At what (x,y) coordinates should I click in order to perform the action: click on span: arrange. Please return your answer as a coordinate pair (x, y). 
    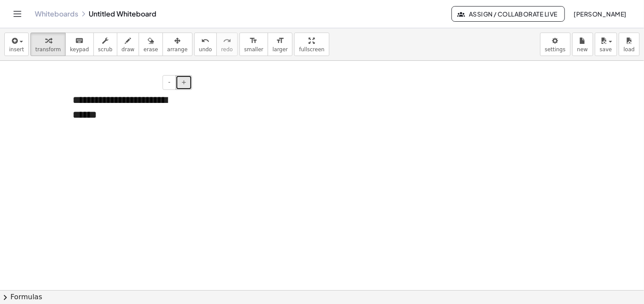
    Looking at the image, I should click on (177, 50).